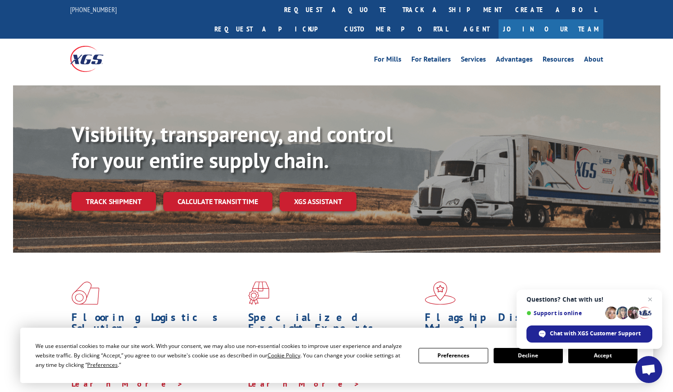 This screenshot has height=392, width=673. What do you see at coordinates (222, 355) in the screenshot?
I see `div: We use essential cookies to make our site work. With your consent, we may also use non-essential ...` at bounding box center [222, 355].